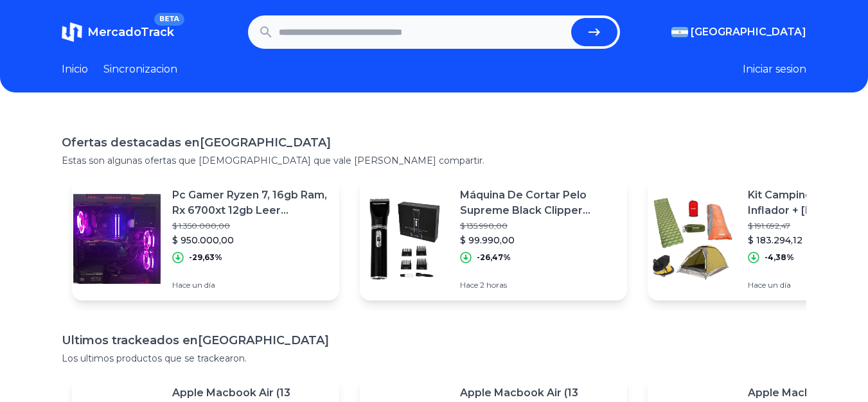 The width and height of the screenshot is (868, 402). What do you see at coordinates (493, 239) in the screenshot?
I see `a: Featured imageMáquina De Cortar Pelo Supreme Black Clipper Teknikpro Color Negro$ 135.990,00$ 99....` at bounding box center [493, 239].